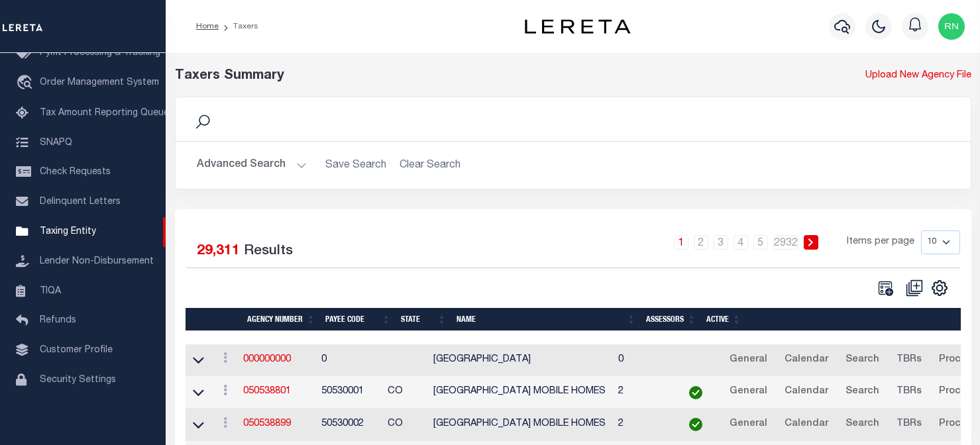 The height and width of the screenshot is (445, 980). Describe the element at coordinates (281, 319) in the screenshot. I see `th: Agency Number: activate to sort column ascending` at that location.